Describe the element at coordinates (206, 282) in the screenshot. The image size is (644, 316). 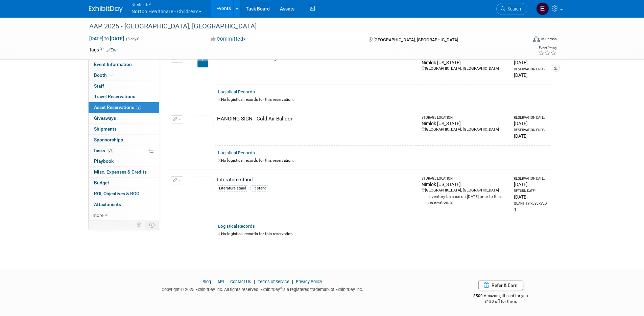
I see `a: Blog` at that location.